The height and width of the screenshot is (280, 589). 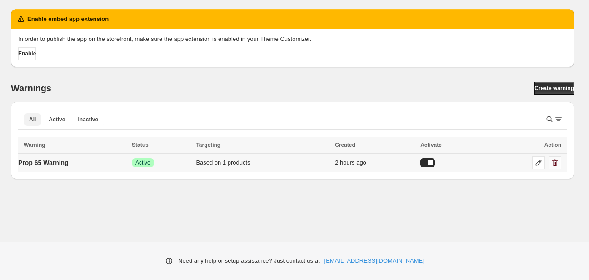 I want to click on span: Action, so click(x=553, y=145).